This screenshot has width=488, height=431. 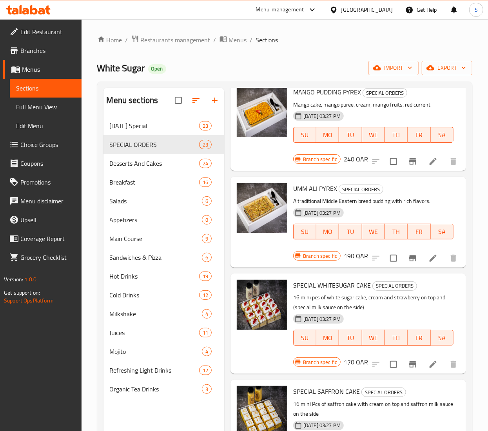 I want to click on span: 4, so click(x=207, y=314).